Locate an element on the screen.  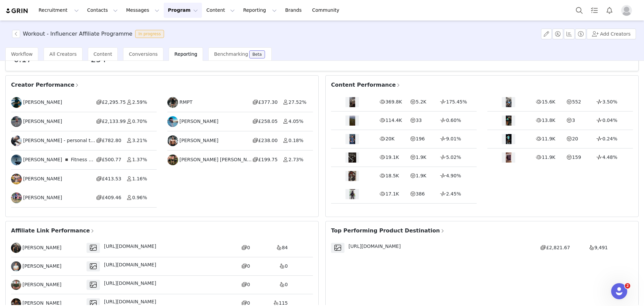
span: 386 is located at coordinates (420, 193).